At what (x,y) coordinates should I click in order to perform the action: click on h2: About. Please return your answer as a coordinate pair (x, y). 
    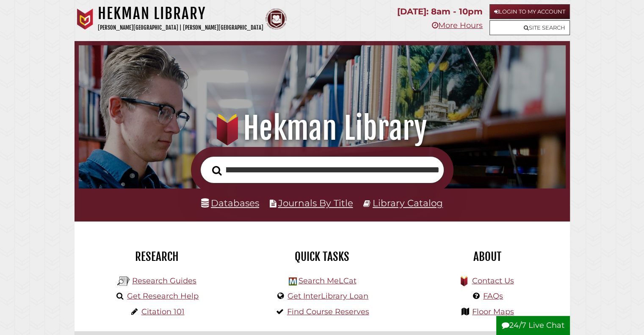
    Looking at the image, I should click on (487, 257).